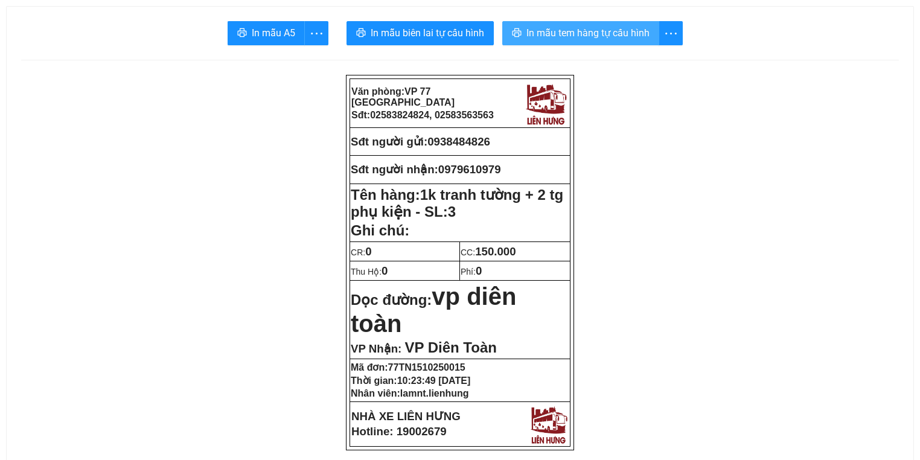  I want to click on strong: Dọc đường:, so click(433, 313).